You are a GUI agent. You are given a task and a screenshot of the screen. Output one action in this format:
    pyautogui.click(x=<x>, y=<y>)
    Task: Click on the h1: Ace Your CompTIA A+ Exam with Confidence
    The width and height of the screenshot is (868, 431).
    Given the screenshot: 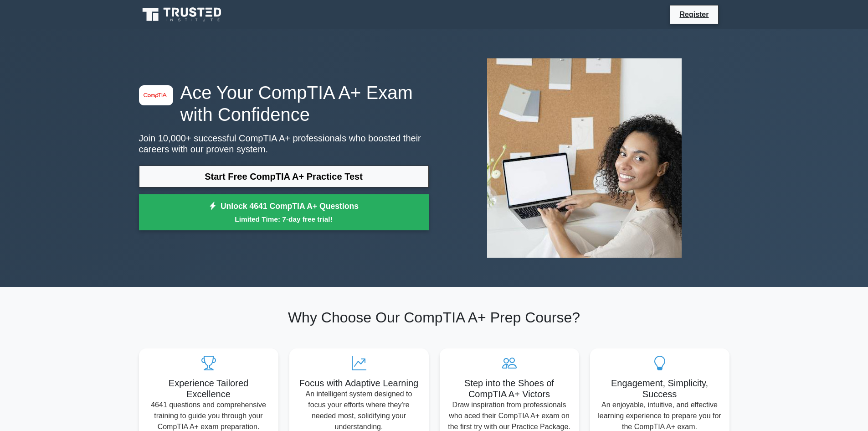 What is the action you would take?
    pyautogui.click(x=284, y=104)
    